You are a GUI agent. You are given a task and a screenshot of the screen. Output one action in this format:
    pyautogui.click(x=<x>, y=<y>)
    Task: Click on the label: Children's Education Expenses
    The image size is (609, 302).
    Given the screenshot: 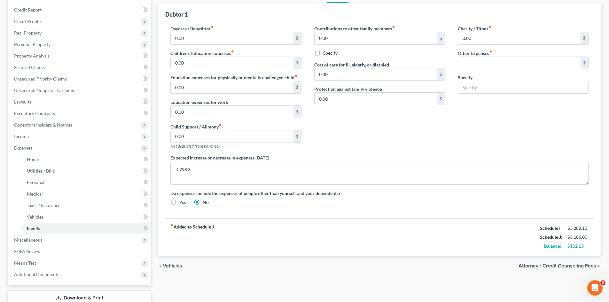 What is the action you would take?
    pyautogui.click(x=202, y=53)
    